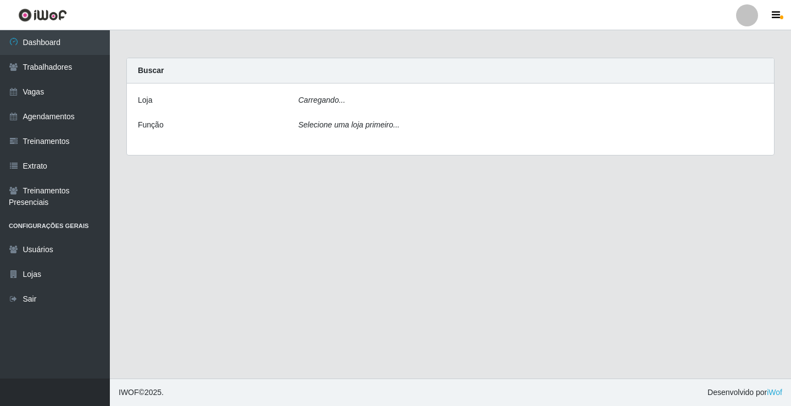 The width and height of the screenshot is (791, 406). Describe the element at coordinates (151, 70) in the screenshot. I see `strong: Buscar` at that location.